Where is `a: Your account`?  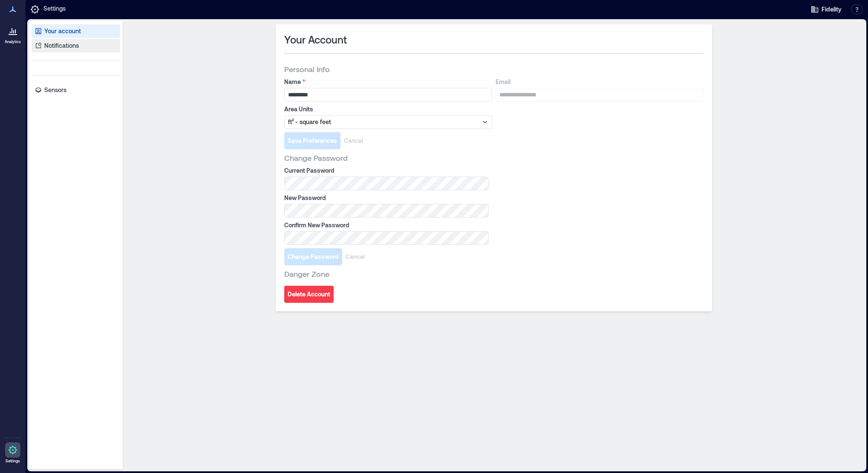
a: Your account is located at coordinates (76, 31).